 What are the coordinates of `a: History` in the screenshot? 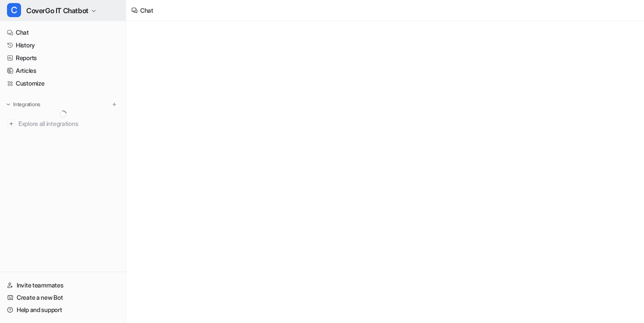 It's located at (62, 45).